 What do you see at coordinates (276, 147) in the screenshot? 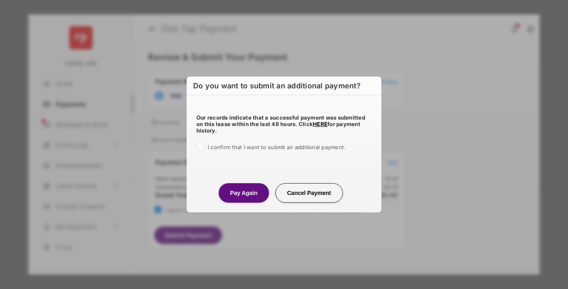
I see `span: I confirm that I want to submit an additional payment.` at bounding box center [276, 147].